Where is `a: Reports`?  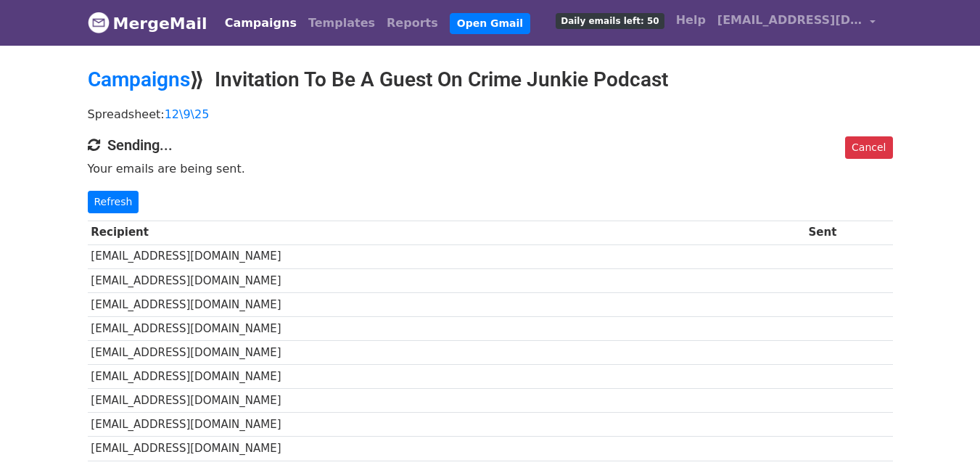 a: Reports is located at coordinates (412, 23).